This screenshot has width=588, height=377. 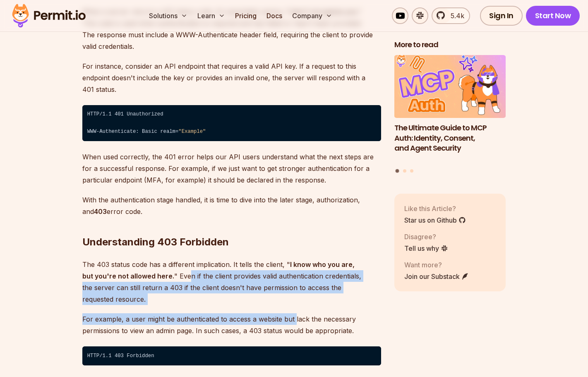 I want to click on button: Go to slide 3, so click(x=412, y=171).